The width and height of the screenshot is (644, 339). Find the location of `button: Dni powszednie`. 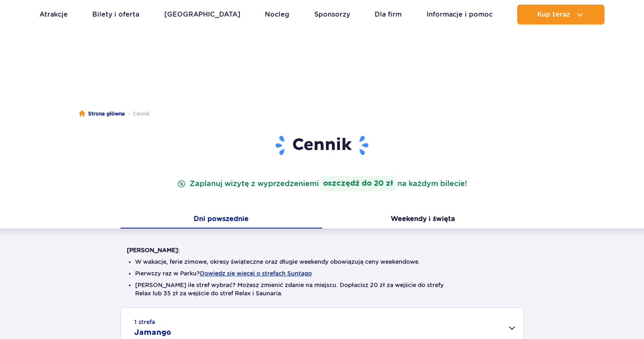

button: Dni powszednie is located at coordinates (221, 220).